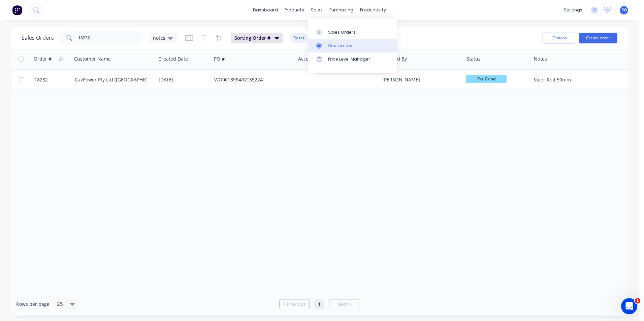 The width and height of the screenshot is (644, 321). I want to click on div: purchasing, so click(341, 10).